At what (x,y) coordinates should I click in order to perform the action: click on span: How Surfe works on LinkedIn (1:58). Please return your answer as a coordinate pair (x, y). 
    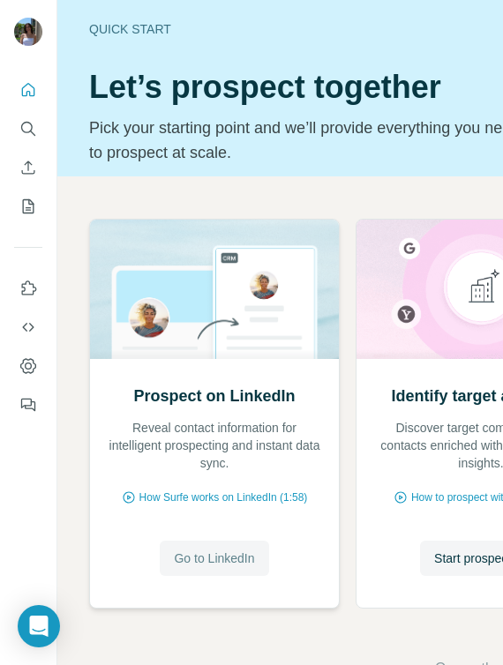
    Looking at the image, I should click on (223, 498).